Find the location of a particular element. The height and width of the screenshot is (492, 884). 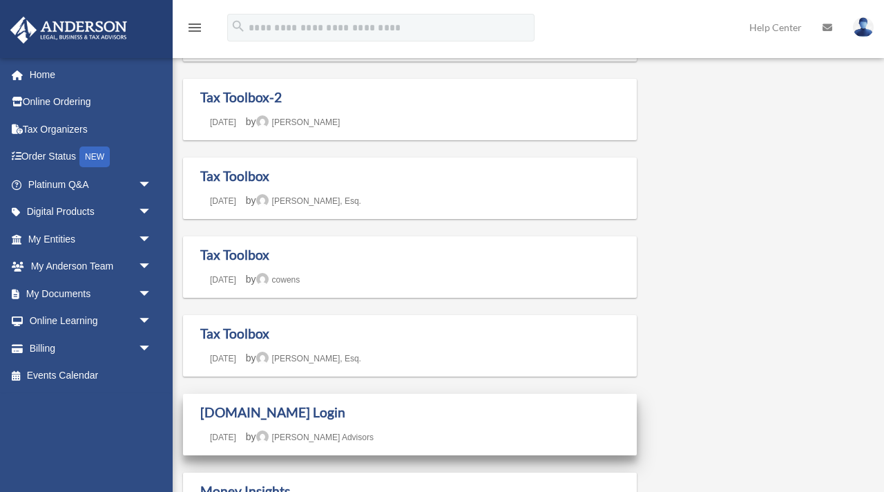

a: Billingarrow_drop_down is located at coordinates (91, 348).